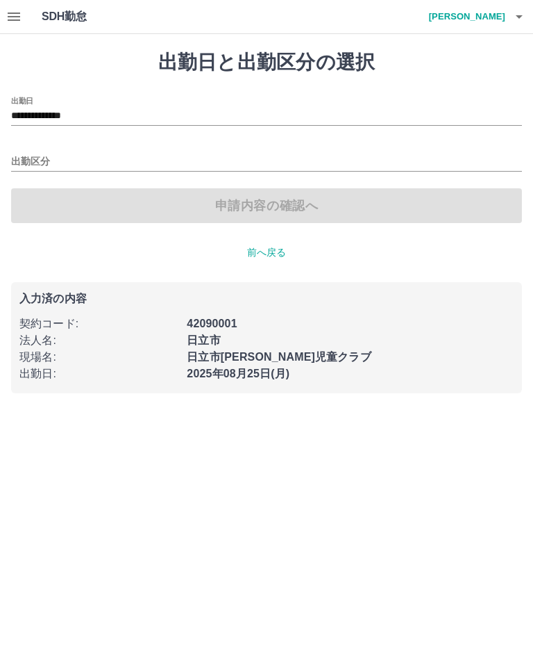 Image resolution: width=533 pixels, height=663 pixels. I want to click on label: 出勤日, so click(22, 100).